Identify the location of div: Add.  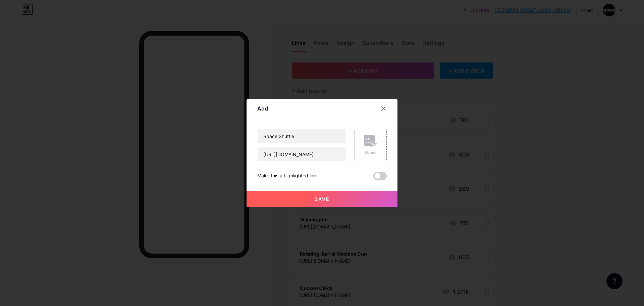
(263, 108).